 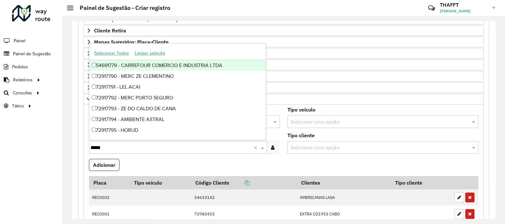 I want to click on span: Painel, so click(x=19, y=41).